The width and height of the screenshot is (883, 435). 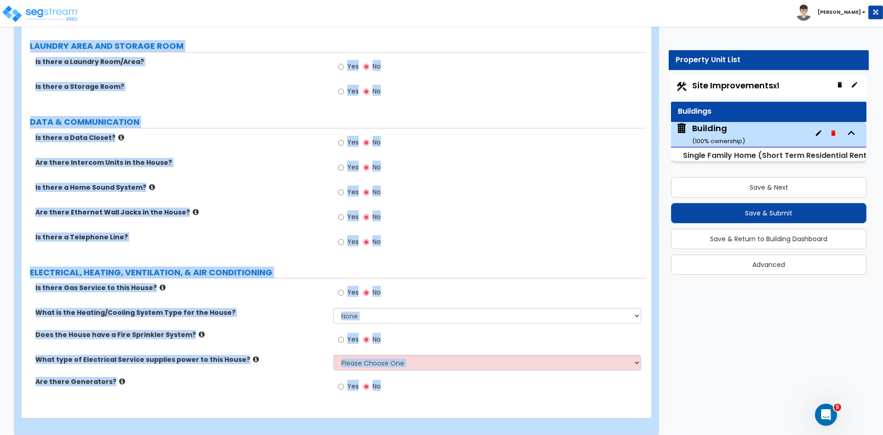 What do you see at coordinates (768, 111) in the screenshot?
I see `div: Buildings` at bounding box center [768, 111].